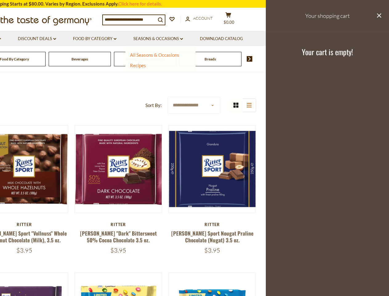 Image resolution: width=389 pixels, height=296 pixels. Describe the element at coordinates (228, 20) in the screenshot. I see `button: $0.00` at that location.